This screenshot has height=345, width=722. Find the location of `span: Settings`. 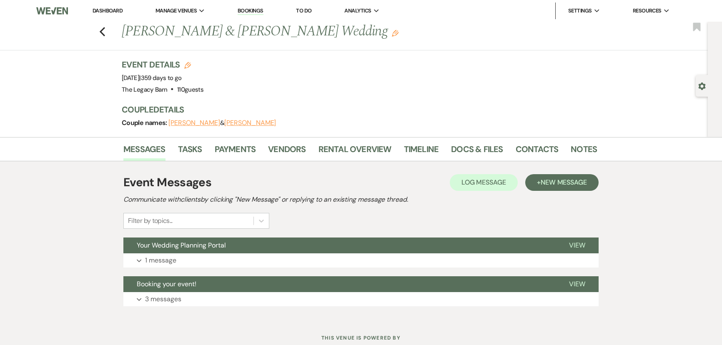

span: Settings is located at coordinates (580, 11).